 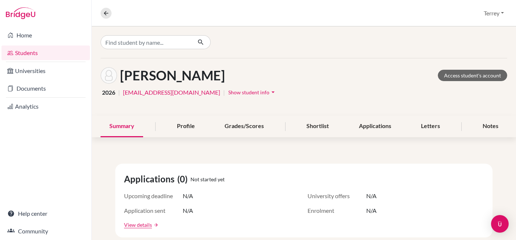 I want to click on div: Open Intercom Messenger, so click(x=499, y=224).